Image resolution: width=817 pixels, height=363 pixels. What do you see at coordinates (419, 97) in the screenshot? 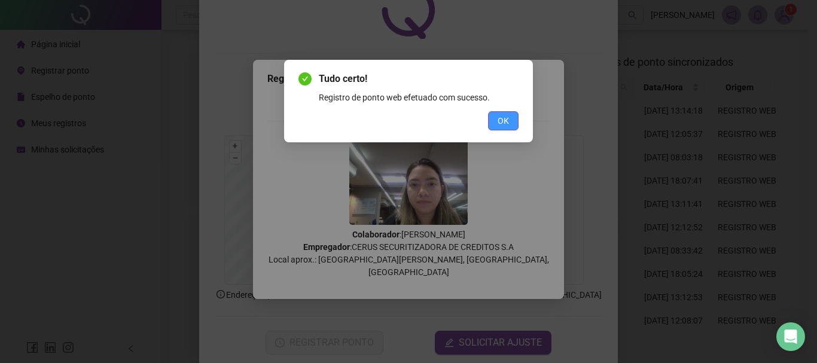
I see `div: Registro de ponto web efetuado com sucesso.` at bounding box center [419, 97].